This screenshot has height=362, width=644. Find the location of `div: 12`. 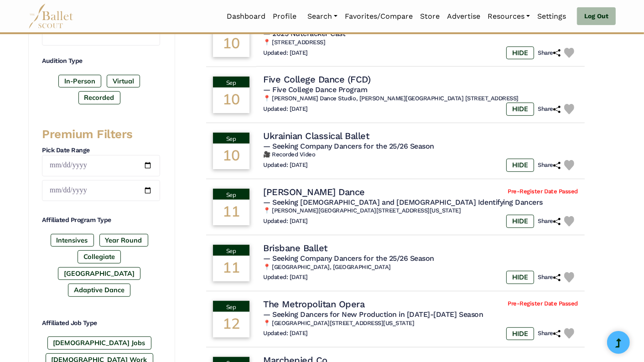

div: 12 is located at coordinates (231, 325).